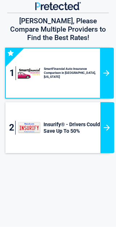  I want to click on div: 1, so click(13, 74).